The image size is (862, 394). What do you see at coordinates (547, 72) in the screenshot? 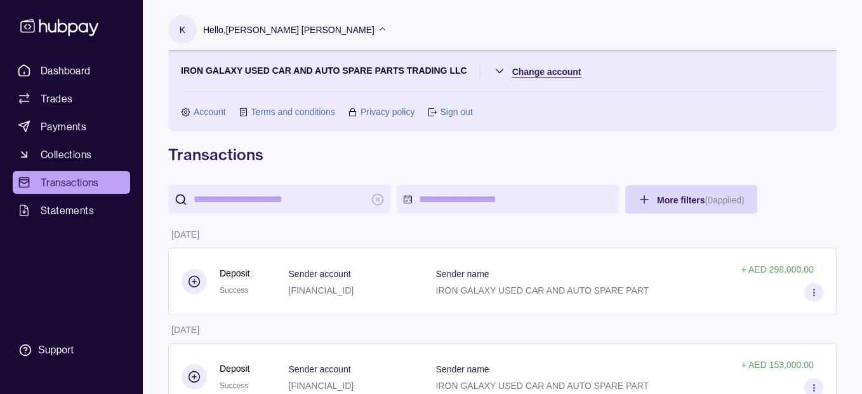
I see `span: Change account` at bounding box center [547, 72].